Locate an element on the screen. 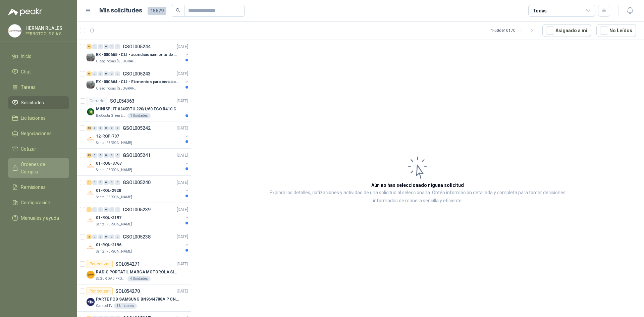  span: Tareas is located at coordinates (28, 87).